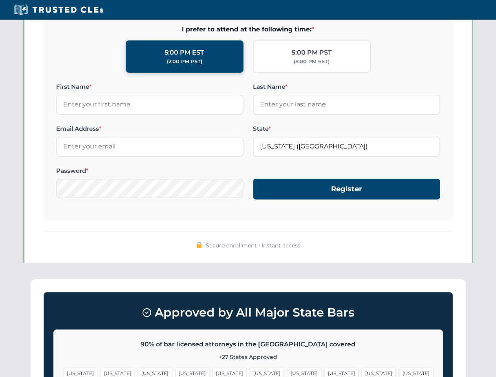 This screenshot has width=496, height=377. What do you see at coordinates (312, 53) in the screenshot?
I see `div: 5:00 PM PST` at bounding box center [312, 53].